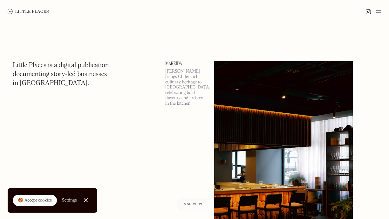  I want to click on a: Map view, so click(193, 204).